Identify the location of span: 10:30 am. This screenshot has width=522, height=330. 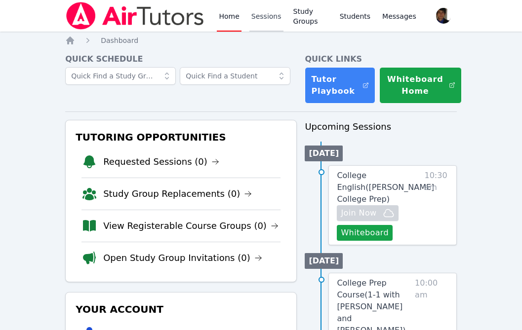
(437, 205).